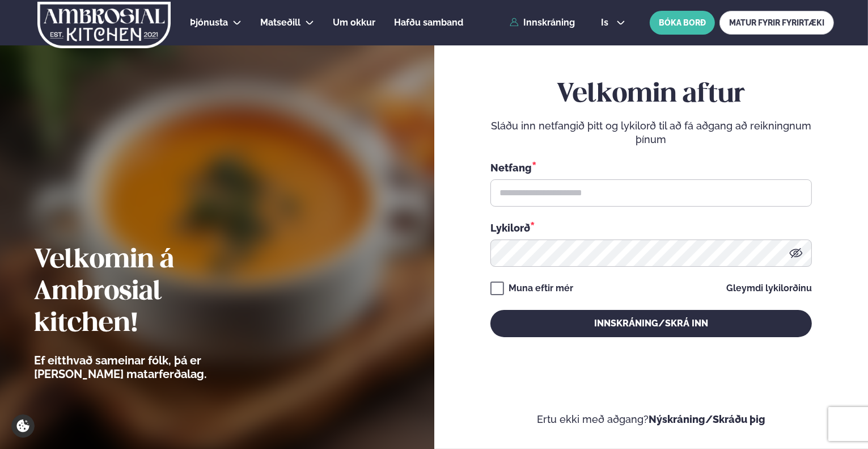 The height and width of the screenshot is (449, 868). What do you see at coordinates (651, 324) in the screenshot?
I see `button: Innskráning/Skrá inn` at bounding box center [651, 324].